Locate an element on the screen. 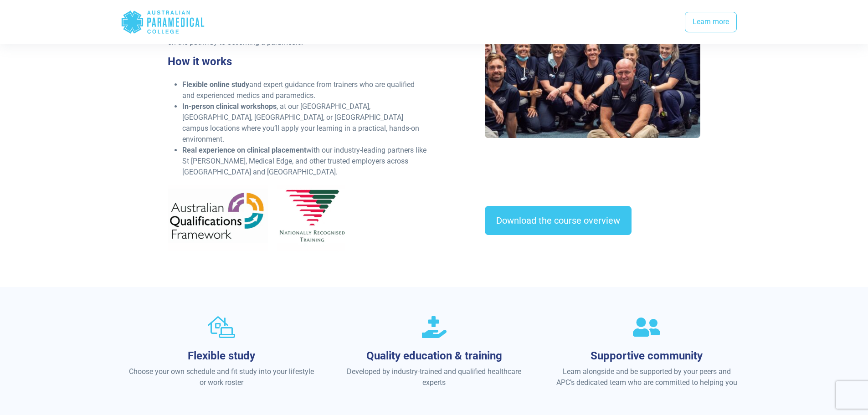  strong: Real experience on clinical placement is located at coordinates (244, 150).